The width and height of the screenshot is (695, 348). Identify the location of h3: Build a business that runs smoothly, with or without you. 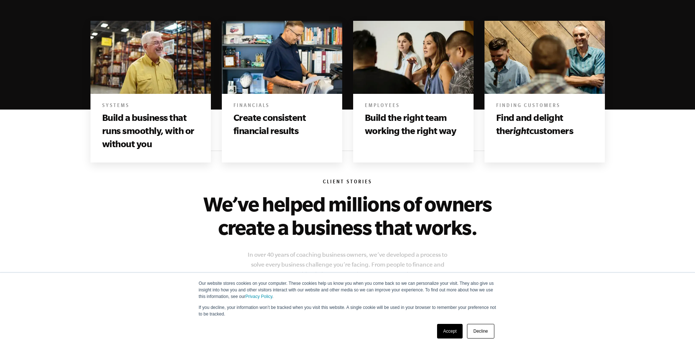
(151, 131).